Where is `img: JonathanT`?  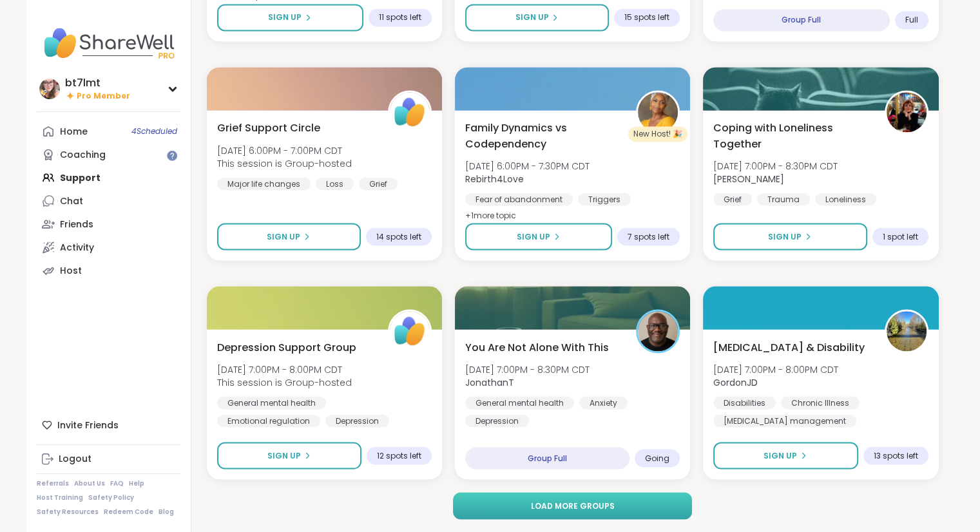
img: JonathanT is located at coordinates (658, 331).